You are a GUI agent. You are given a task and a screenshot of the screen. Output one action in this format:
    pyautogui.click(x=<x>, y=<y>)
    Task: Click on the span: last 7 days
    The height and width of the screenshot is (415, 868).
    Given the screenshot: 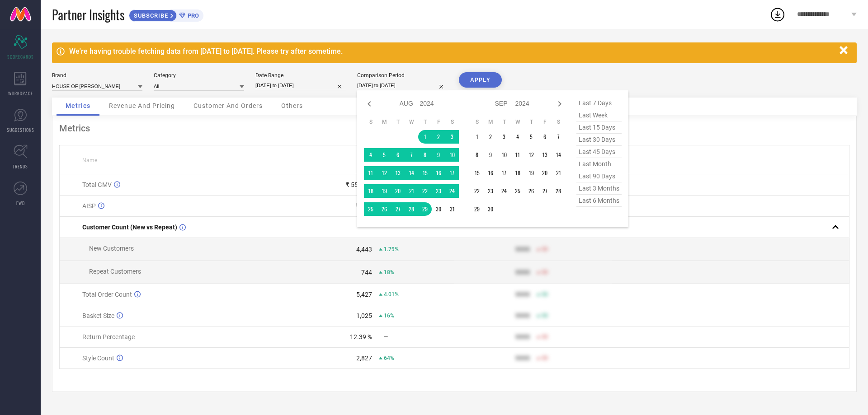 What is the action you would take?
    pyautogui.click(x=599, y=103)
    